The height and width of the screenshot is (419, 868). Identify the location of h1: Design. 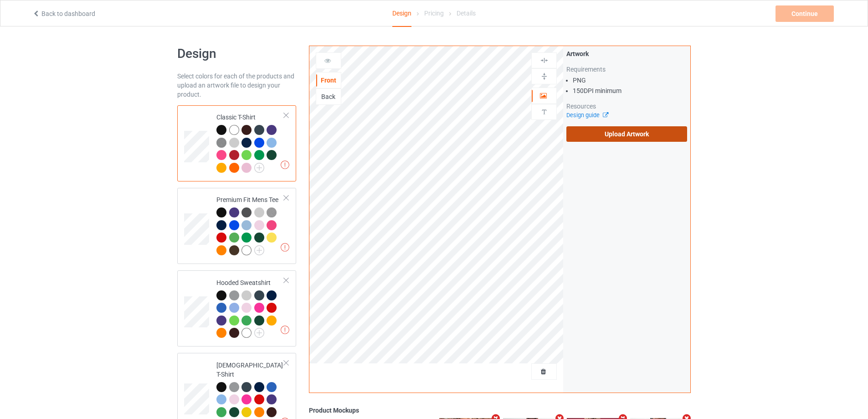
(236, 54).